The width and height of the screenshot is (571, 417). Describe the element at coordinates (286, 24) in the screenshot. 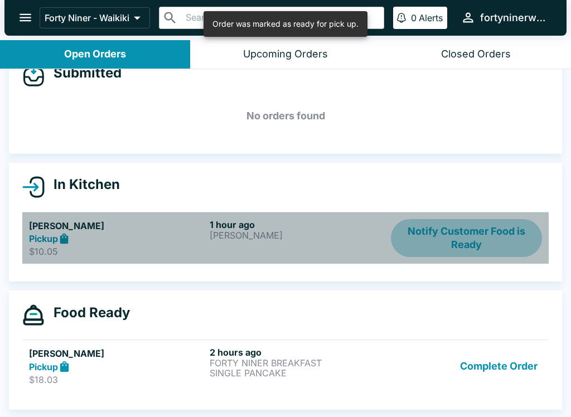

I see `div: Order was marked as ready for pick up.` at that location.